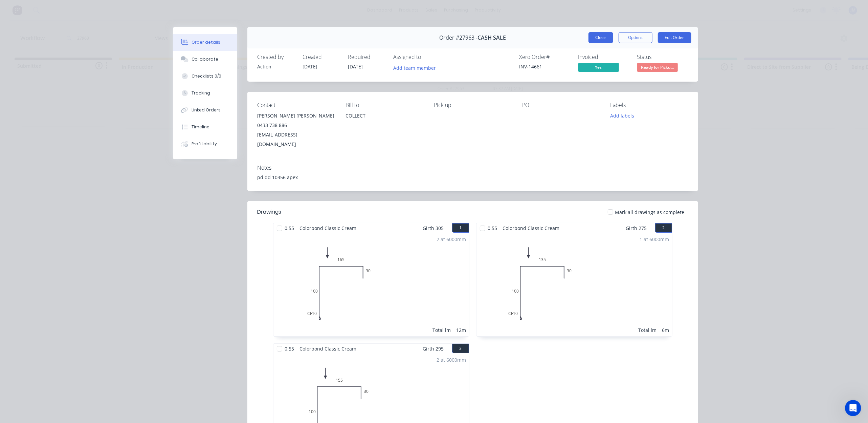 The height and width of the screenshot is (423, 868). Describe the element at coordinates (458, 38) in the screenshot. I see `span: Order #27963 -` at that location.